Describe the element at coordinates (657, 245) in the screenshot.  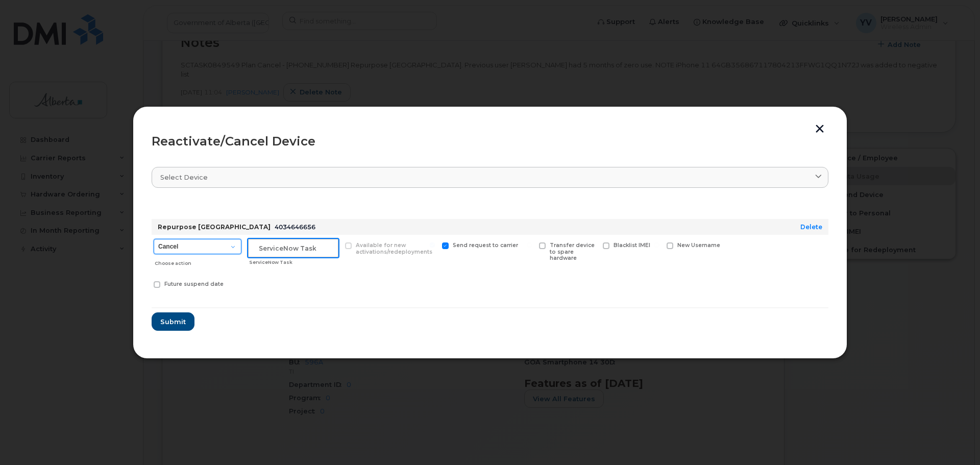
I see `input: New Username` at that location.